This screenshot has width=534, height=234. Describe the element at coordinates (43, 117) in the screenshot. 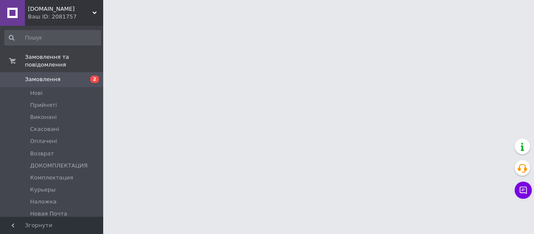

I see `span: Виконані` at that location.